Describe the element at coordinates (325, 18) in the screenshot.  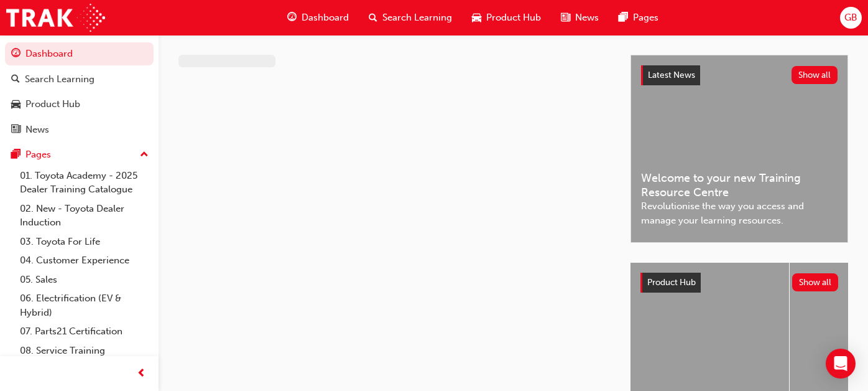
I see `span: Dashboard` at that location.